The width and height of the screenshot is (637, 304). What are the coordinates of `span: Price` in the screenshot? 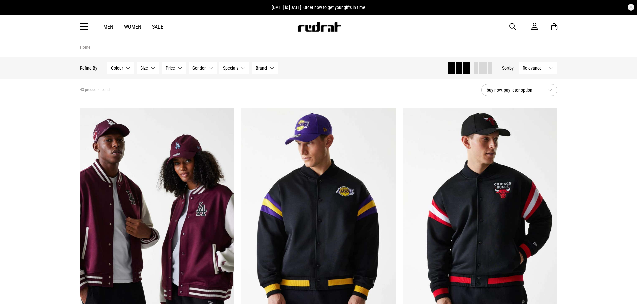 It's located at (170, 68).